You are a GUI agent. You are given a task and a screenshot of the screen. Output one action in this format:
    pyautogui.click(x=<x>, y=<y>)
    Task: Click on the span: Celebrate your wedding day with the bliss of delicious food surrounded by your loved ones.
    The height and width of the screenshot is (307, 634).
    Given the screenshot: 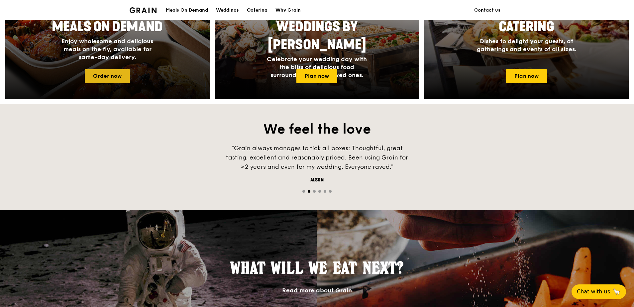 What is the action you would take?
    pyautogui.click(x=317, y=67)
    